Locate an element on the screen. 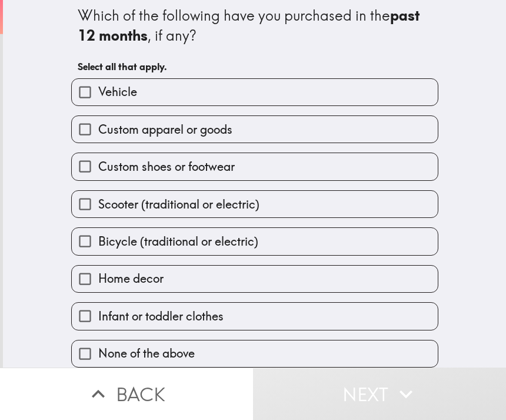 The width and height of the screenshot is (506, 420). button: Next is located at coordinates (380, 393).